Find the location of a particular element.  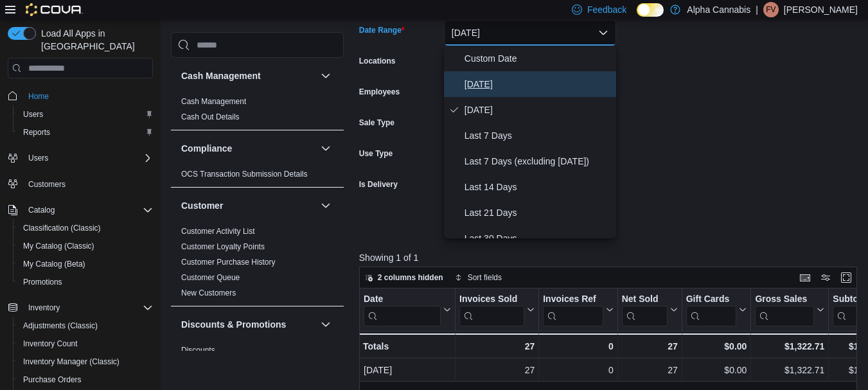

span: Customer Purchase History is located at coordinates (228, 262).